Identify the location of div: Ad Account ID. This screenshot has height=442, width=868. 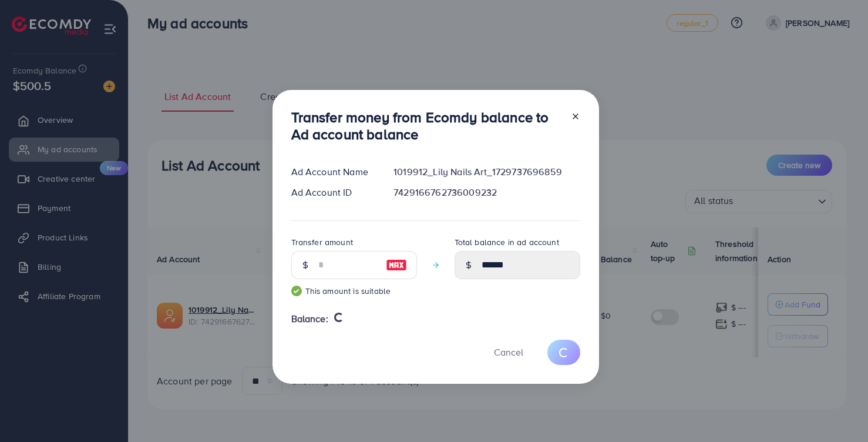
(333, 192).